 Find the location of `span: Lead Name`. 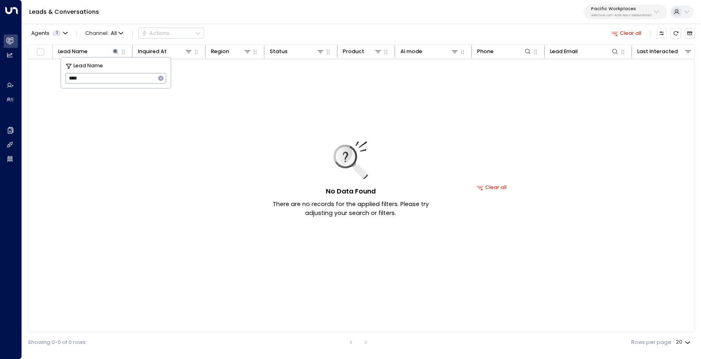

span: Lead Name is located at coordinates (88, 66).